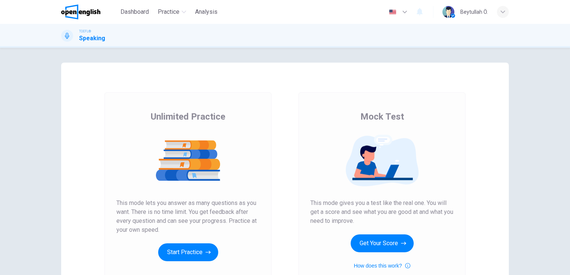 Image resolution: width=570 pixels, height=275 pixels. Describe the element at coordinates (474, 12) in the screenshot. I see `div: Beytullah Ö.` at that location.